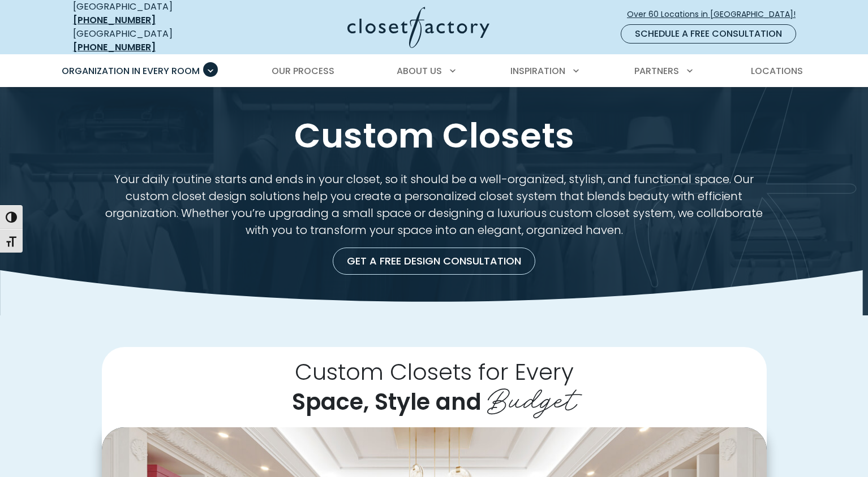 Image resolution: width=868 pixels, height=477 pixels. I want to click on span: Organization in Every Room, so click(131, 70).